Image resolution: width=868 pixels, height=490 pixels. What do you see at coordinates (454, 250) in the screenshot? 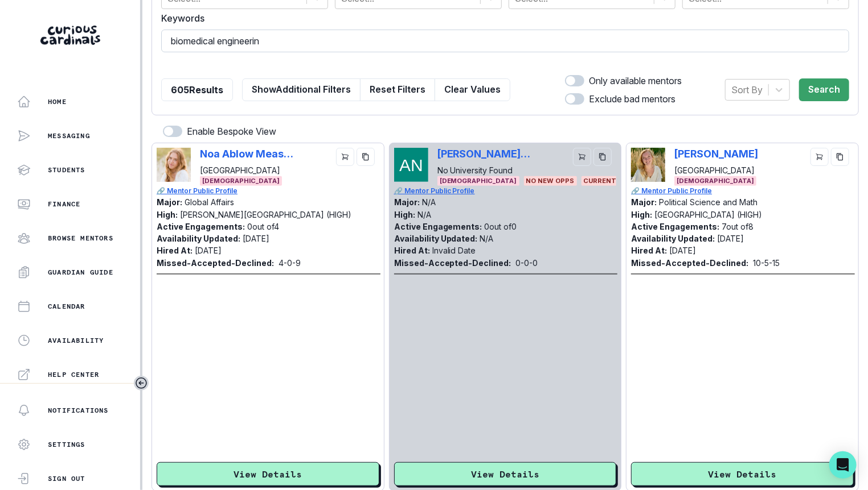
I see `p: Invalid Date` at bounding box center [454, 250].